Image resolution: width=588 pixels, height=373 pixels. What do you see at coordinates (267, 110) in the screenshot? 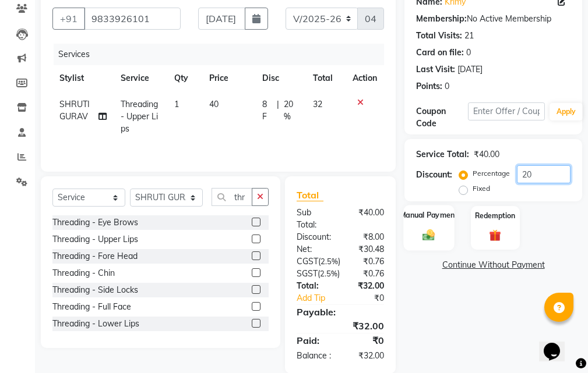
I see `span: 8 F` at bounding box center [267, 110].